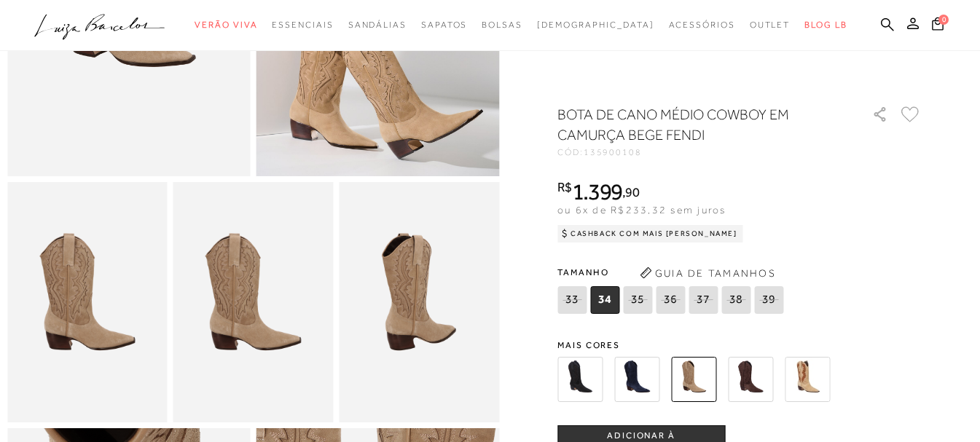 The image size is (980, 442). What do you see at coordinates (565, 187) in the screenshot?
I see `i: R$` at bounding box center [565, 187].